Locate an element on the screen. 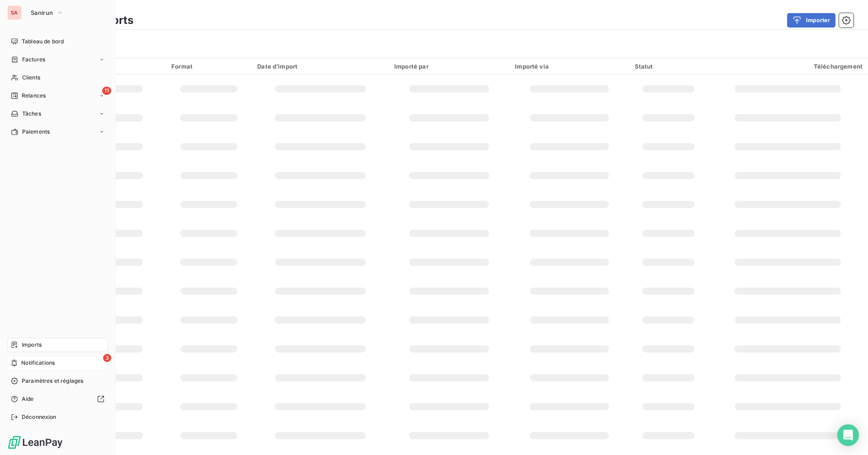 This screenshot has width=868, height=455. img: Logo LeanPay is located at coordinates (35, 443).